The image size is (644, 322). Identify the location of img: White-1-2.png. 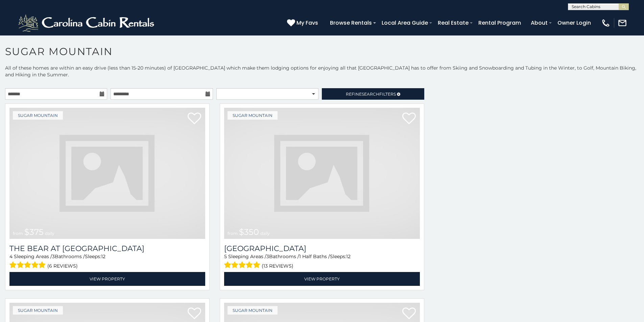
(86, 23).